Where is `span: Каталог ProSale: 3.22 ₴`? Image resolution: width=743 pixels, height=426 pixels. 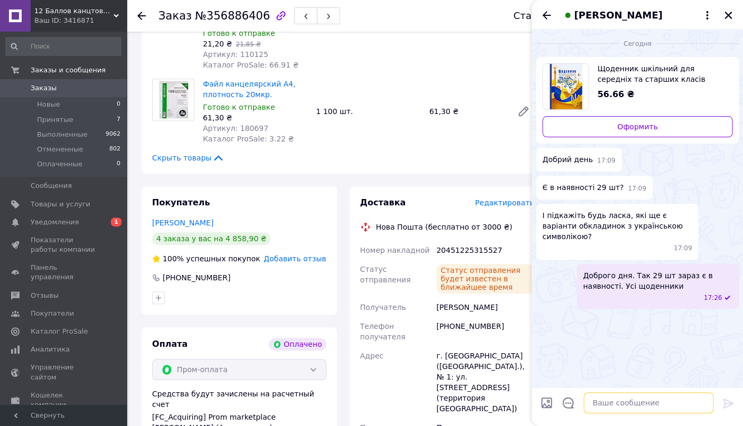
span: Каталог ProSale: 3.22 ₴ is located at coordinates (248, 139).